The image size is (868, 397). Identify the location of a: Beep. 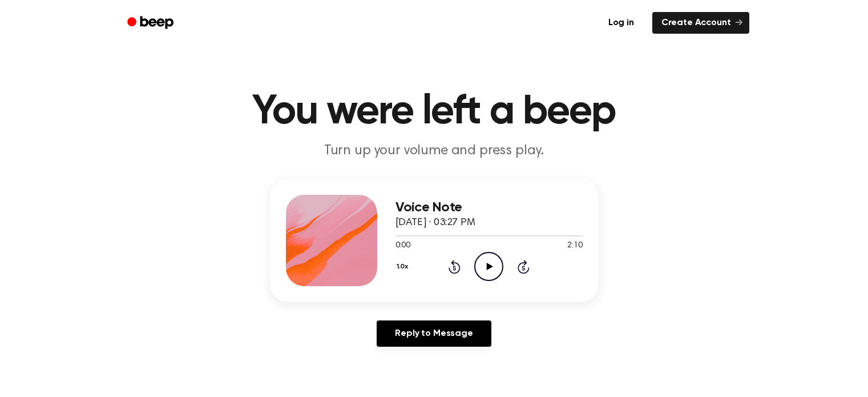
(151, 23).